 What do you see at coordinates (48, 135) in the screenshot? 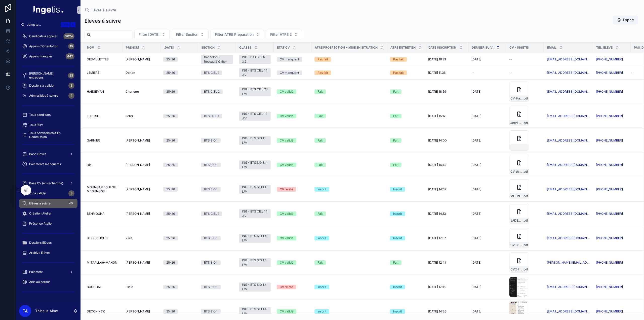
I see `a: Tous Admissibles & En Commission` at bounding box center [48, 135].